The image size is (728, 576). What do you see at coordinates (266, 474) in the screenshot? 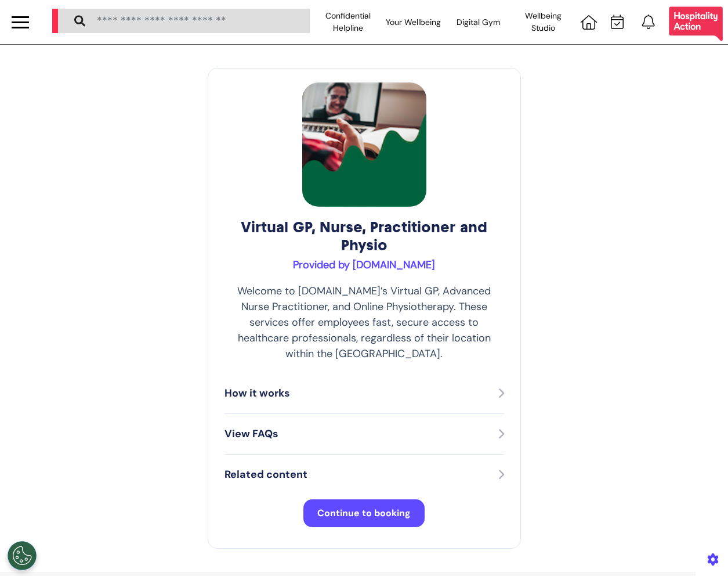
I see `p: Related content` at bounding box center [266, 474].